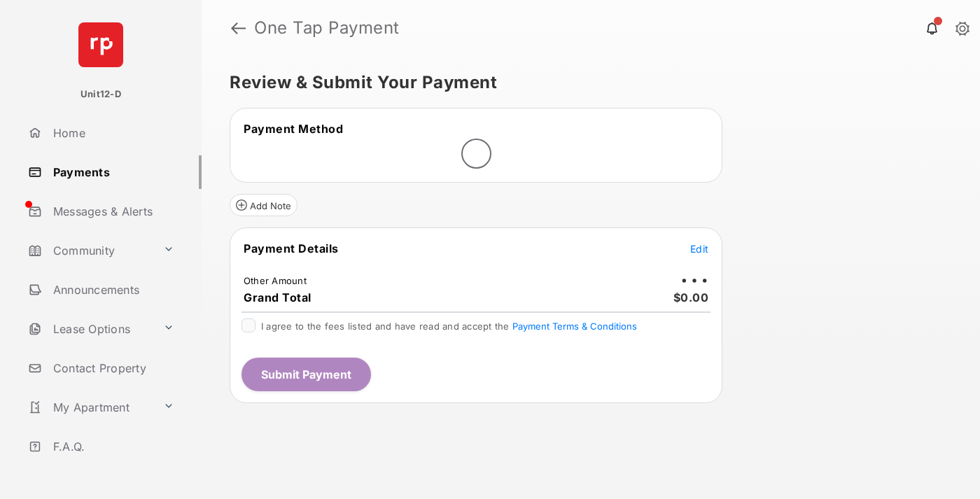 This screenshot has width=980, height=499. Describe the element at coordinates (263, 205) in the screenshot. I see `button: Add Note` at that location.